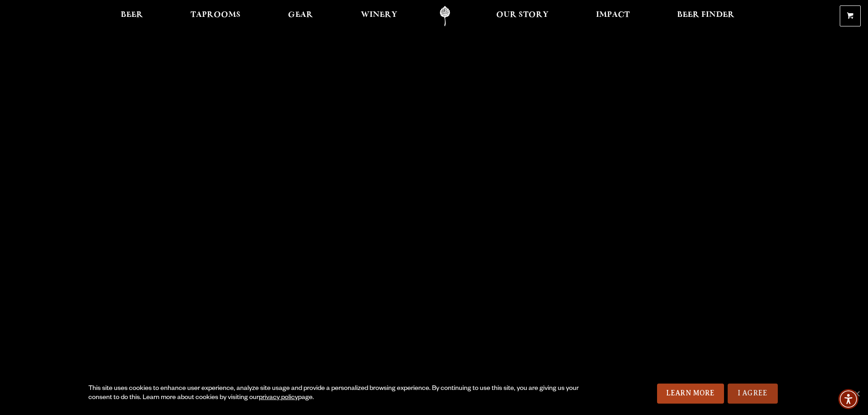  What do you see at coordinates (216, 15) in the screenshot?
I see `span: Taprooms` at bounding box center [216, 15].